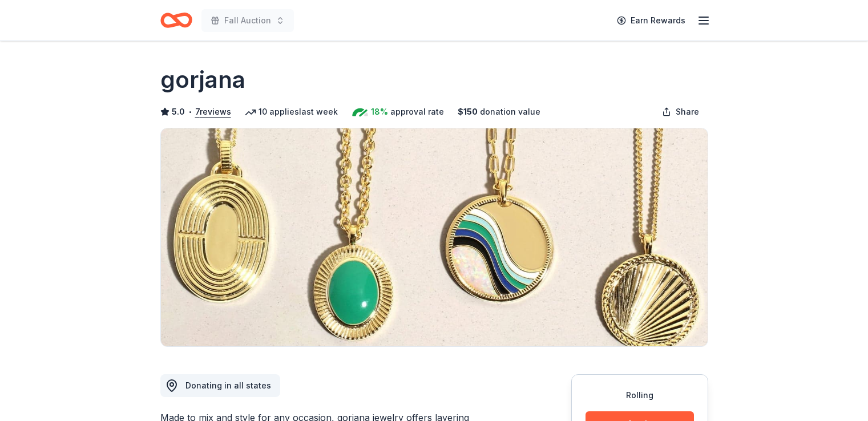  I want to click on span: donation value, so click(510, 112).